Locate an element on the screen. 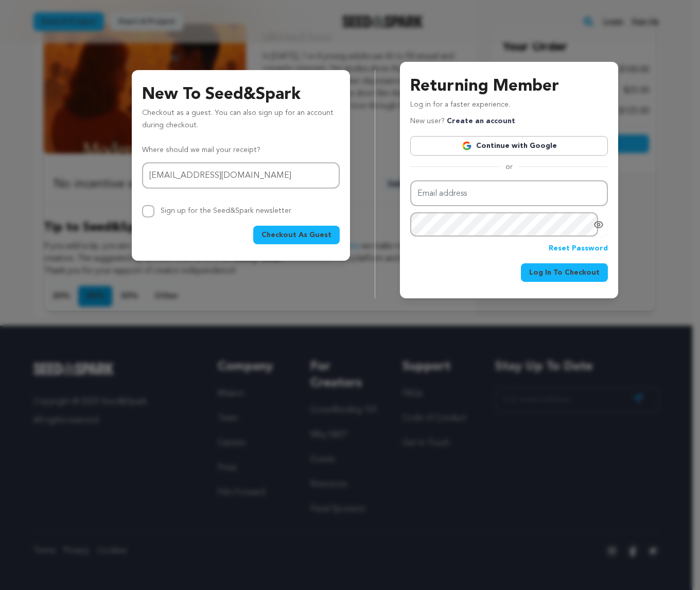 The width and height of the screenshot is (700, 590). span: or is located at coordinates (509, 167).